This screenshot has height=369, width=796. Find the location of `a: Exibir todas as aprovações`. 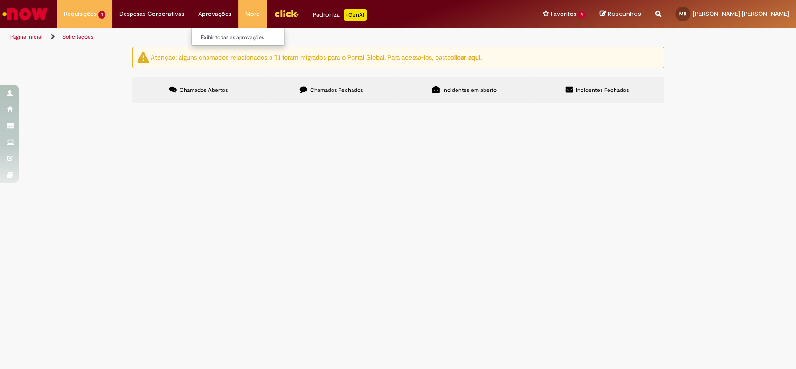

a: Exibir todas as aprovações is located at coordinates (243, 38).